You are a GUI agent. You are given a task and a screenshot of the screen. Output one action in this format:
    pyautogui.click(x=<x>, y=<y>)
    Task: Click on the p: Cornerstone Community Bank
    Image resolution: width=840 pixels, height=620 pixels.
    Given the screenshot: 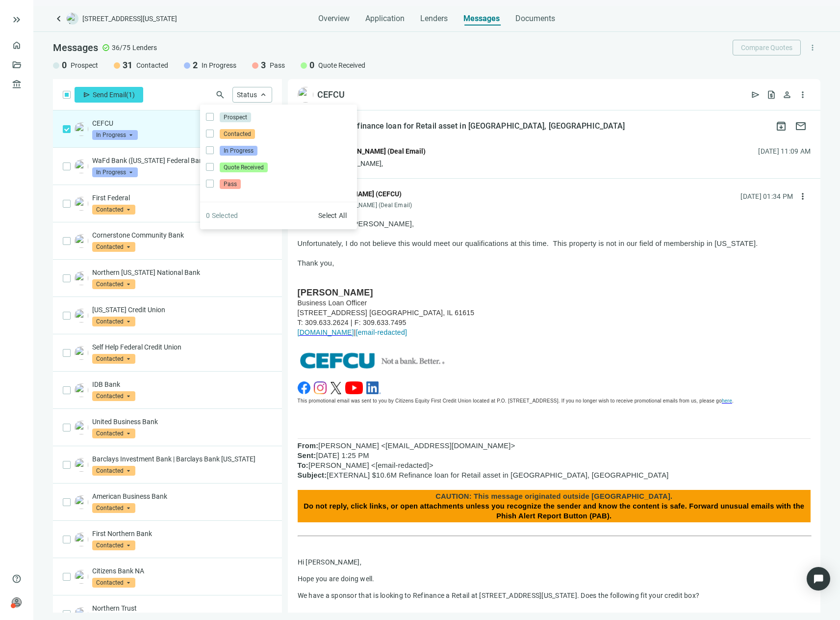 What is the action you would take?
    pyautogui.click(x=182, y=235)
    